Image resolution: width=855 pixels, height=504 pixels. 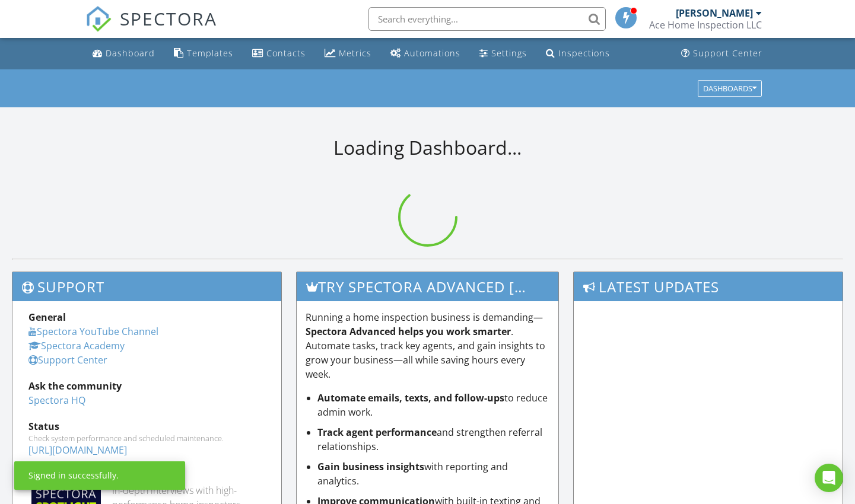 I want to click on strong: Automate emails, texts, and follow-ups, so click(x=411, y=398).